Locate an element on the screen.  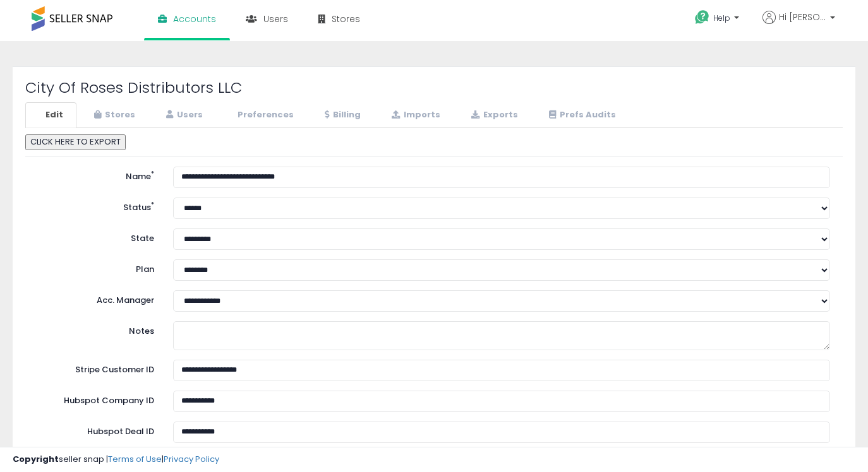
a: Stores is located at coordinates (113, 115).